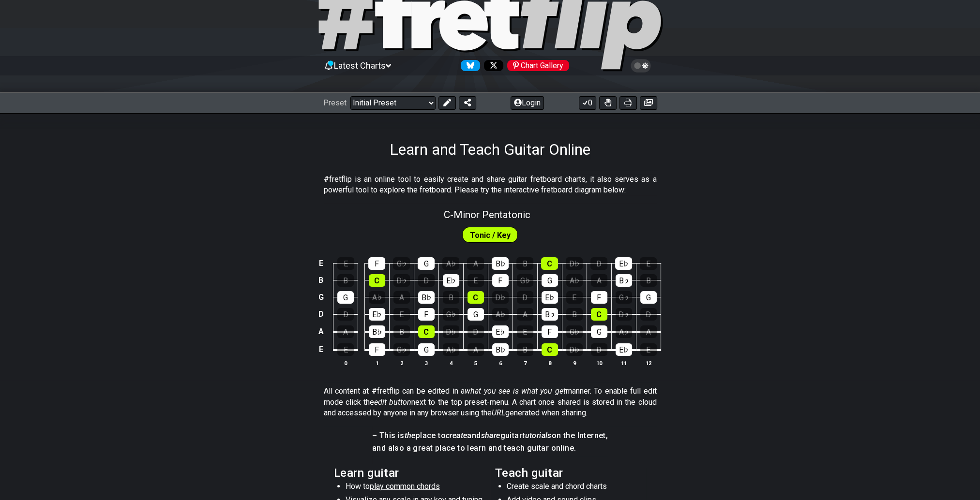 The width and height of the screenshot is (980, 500). What do you see at coordinates (346, 363) in the screenshot?
I see `th: 0` at bounding box center [346, 363].